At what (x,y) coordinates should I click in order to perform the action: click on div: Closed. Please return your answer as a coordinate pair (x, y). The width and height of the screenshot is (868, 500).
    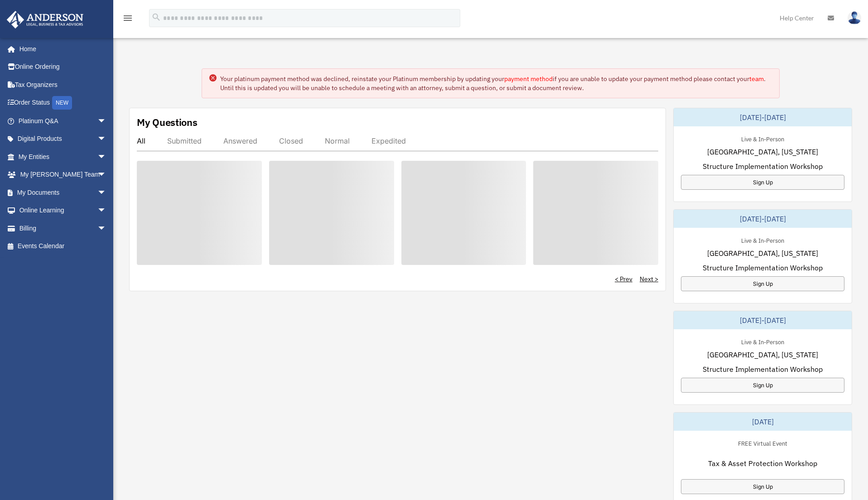
    Looking at the image, I should click on (291, 141).